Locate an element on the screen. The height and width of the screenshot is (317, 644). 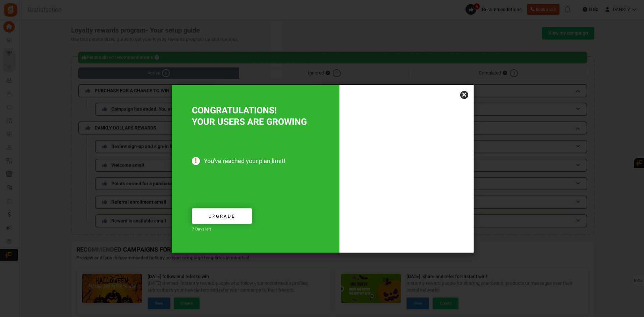
img: Increased users is located at coordinates (406, 186).